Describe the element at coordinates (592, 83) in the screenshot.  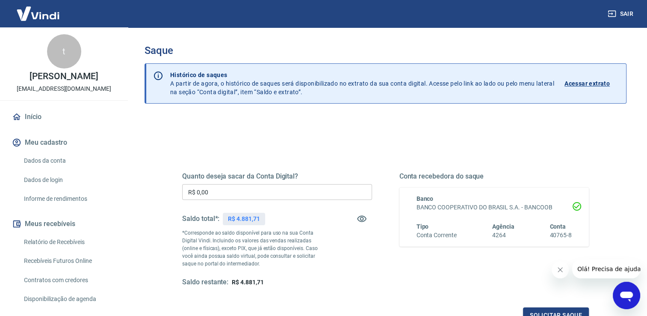
I see `a: Acessar extrato` at that location.